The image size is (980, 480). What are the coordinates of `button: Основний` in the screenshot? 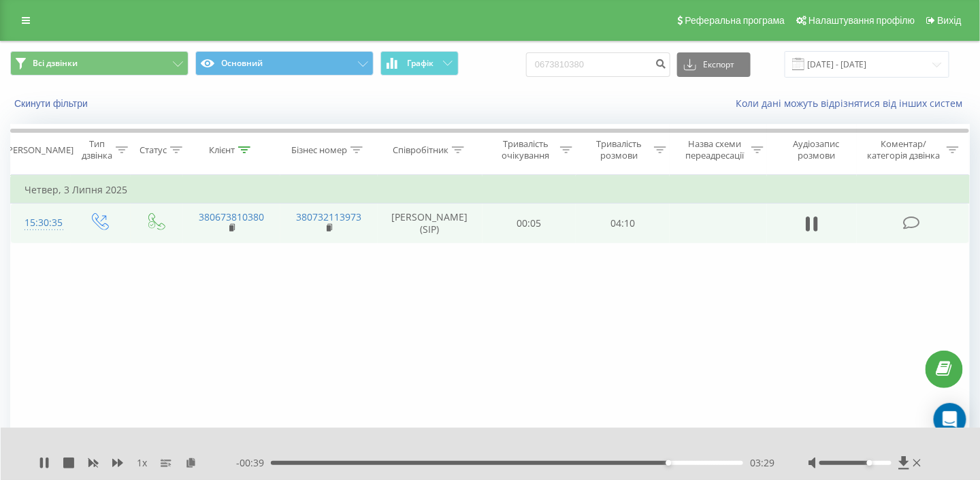 It's located at (285, 63).